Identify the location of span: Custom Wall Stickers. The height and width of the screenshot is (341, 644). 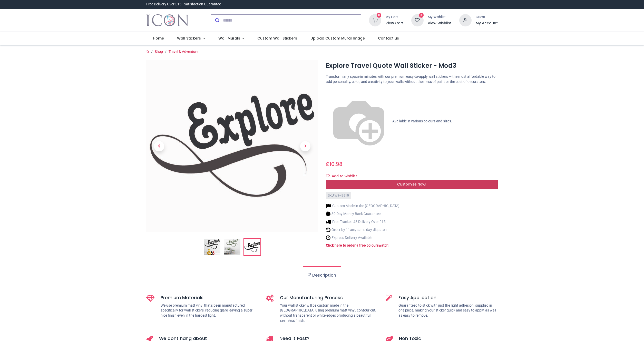
(277, 38).